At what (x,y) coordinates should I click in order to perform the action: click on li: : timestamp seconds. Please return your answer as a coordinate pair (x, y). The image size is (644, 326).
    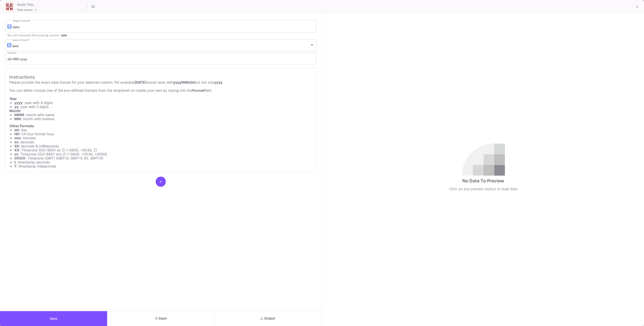
    Looking at the image, I should click on (163, 162).